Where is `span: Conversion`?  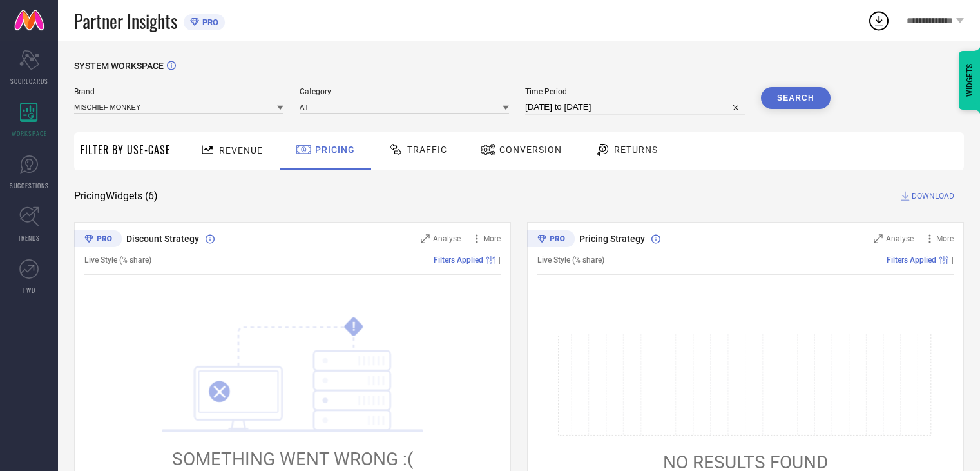
span: Conversion is located at coordinates (530, 150).